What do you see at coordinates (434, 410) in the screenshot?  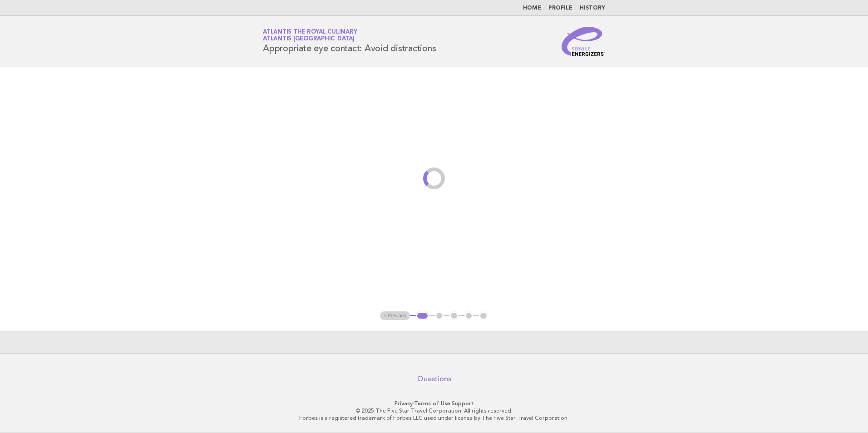 I see `p: © 2025 The Five Star Travel Corporation. All rights reserved.` at bounding box center [434, 410].